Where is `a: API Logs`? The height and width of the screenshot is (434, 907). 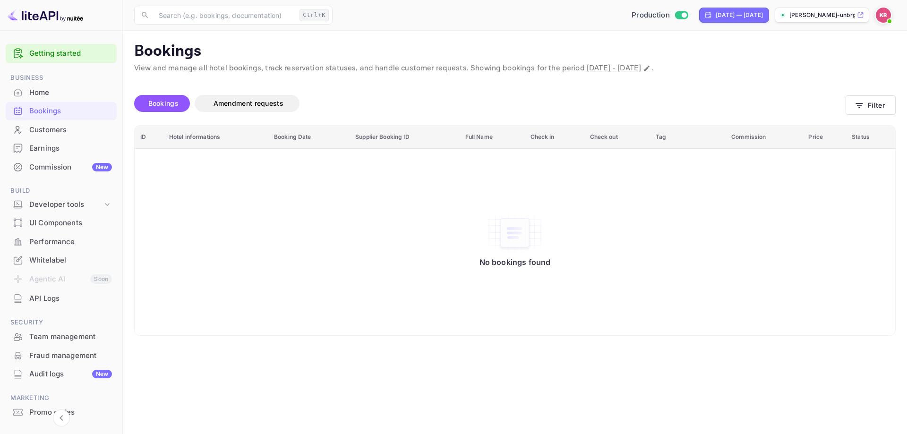 a: API Logs is located at coordinates (61, 298).